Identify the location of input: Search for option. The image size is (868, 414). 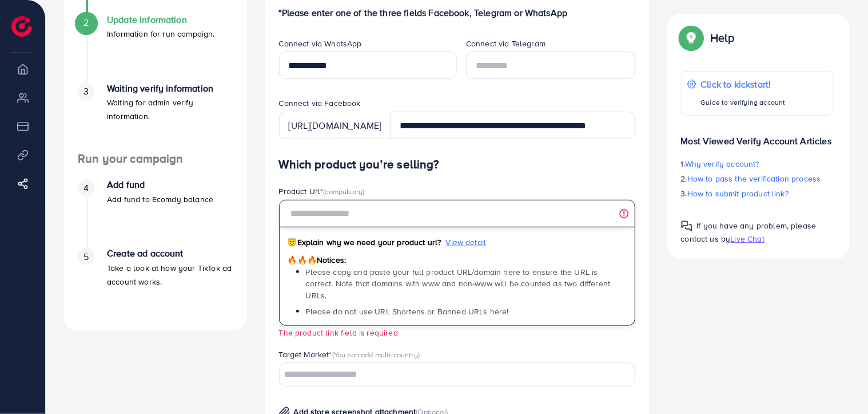
(451, 374).